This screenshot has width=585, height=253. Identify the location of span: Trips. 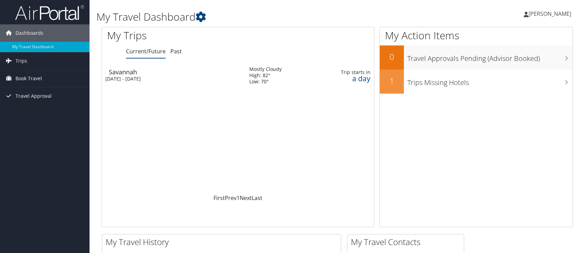
(21, 61).